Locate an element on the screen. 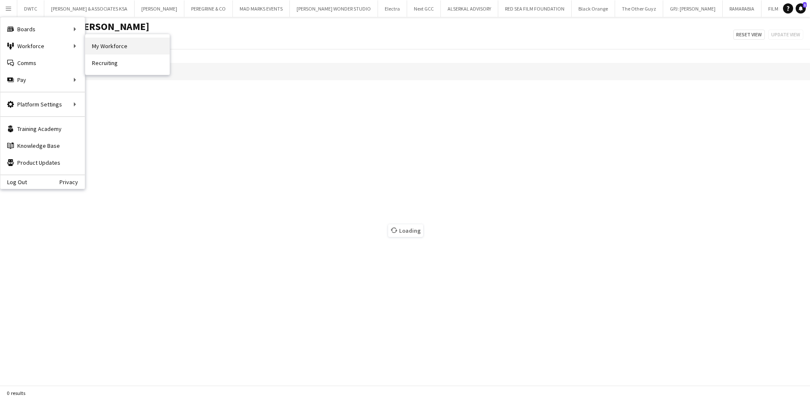  button: RED SEA FILM FOUNDATION is located at coordinates (535, 8).